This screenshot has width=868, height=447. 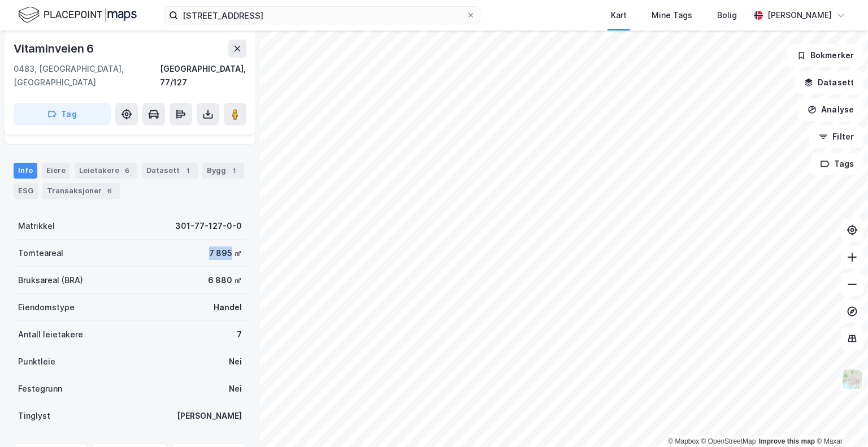 What do you see at coordinates (683, 441) in the screenshot?
I see `a: Mapbox` at bounding box center [683, 441].